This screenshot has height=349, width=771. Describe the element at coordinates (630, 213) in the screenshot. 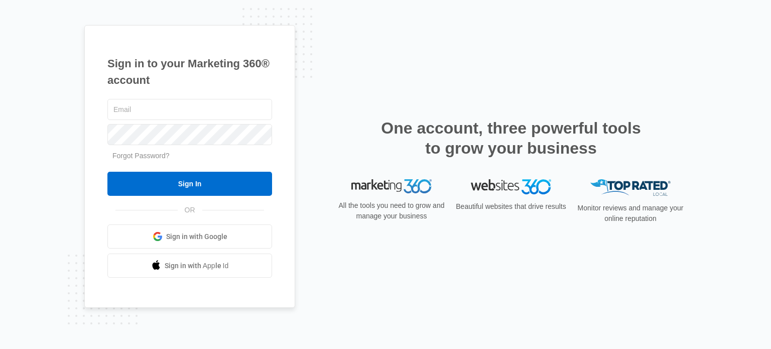

I see `p: Monitor reviews and manage your online reputation` at that location.